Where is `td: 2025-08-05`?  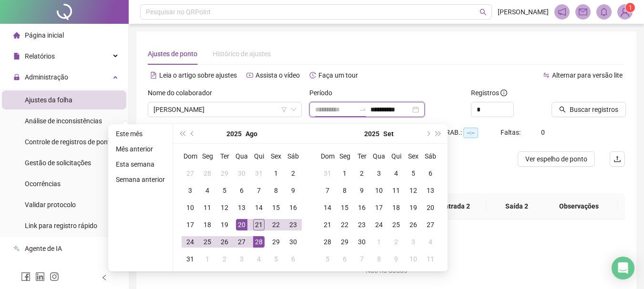 td: 2025-08-05 is located at coordinates (224, 190).